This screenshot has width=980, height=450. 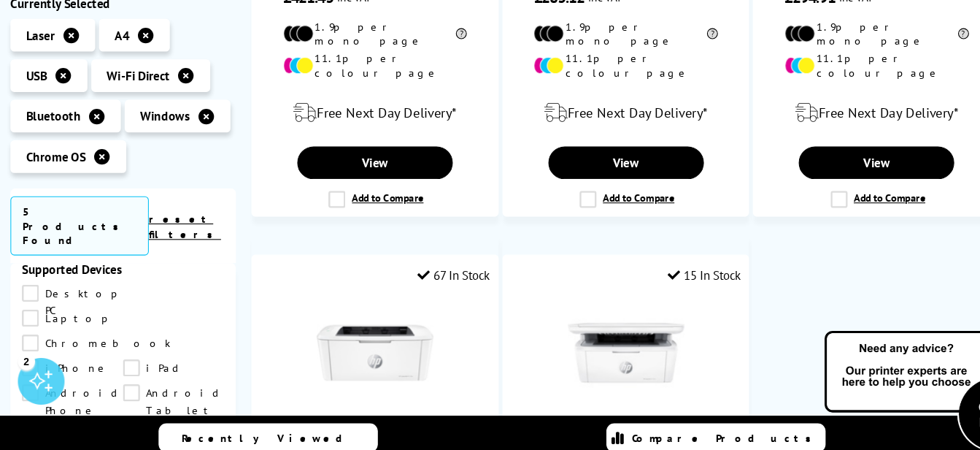 What do you see at coordinates (74, 294) in the screenshot?
I see `a: Desktop PC` at bounding box center [74, 294].